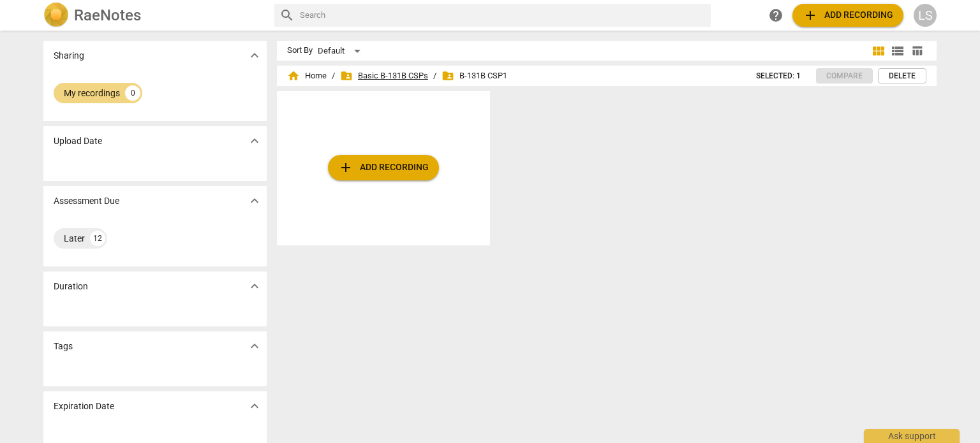  I want to click on div: Sort By, so click(300, 51).